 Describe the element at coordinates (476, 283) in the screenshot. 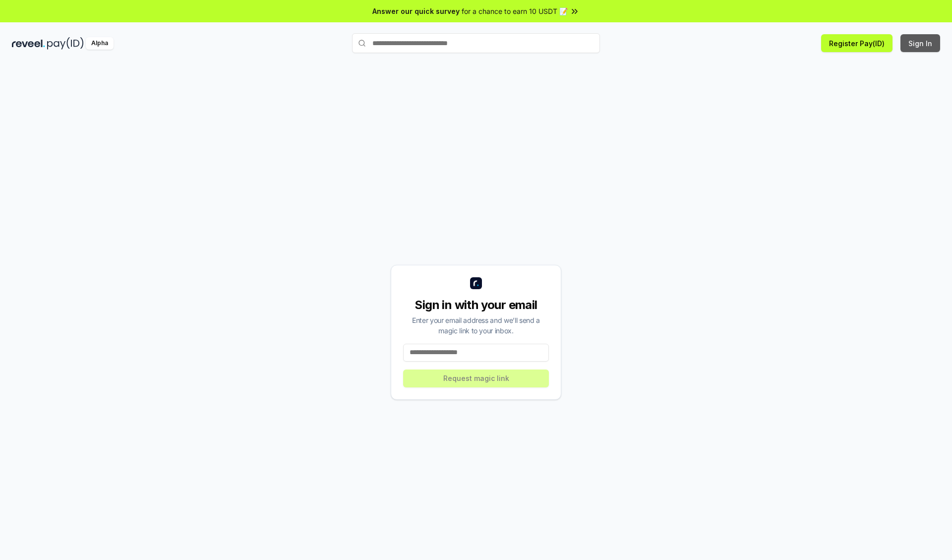

I see `img: logo_small` at that location.